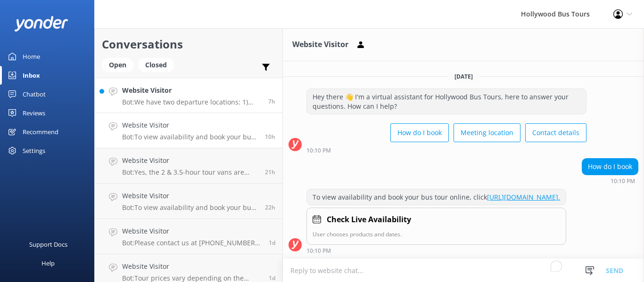 This screenshot has width=644, height=282. I want to click on a: Closed, so click(158, 64).